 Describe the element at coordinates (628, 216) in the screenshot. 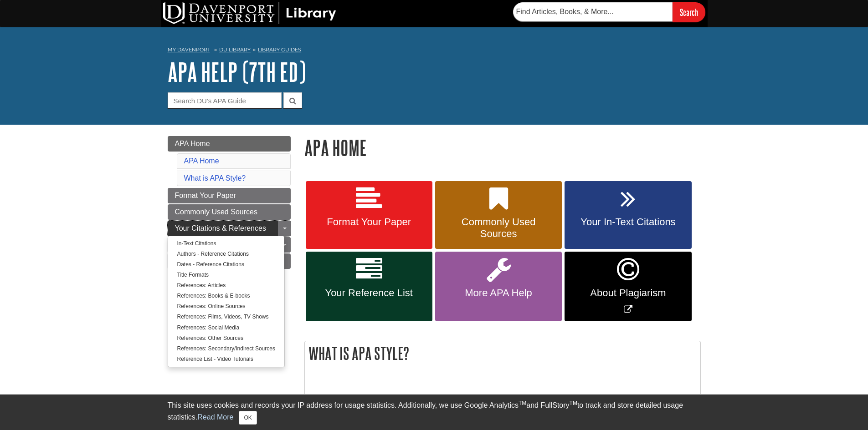

I see `a: Your In-Text Citations` at that location.